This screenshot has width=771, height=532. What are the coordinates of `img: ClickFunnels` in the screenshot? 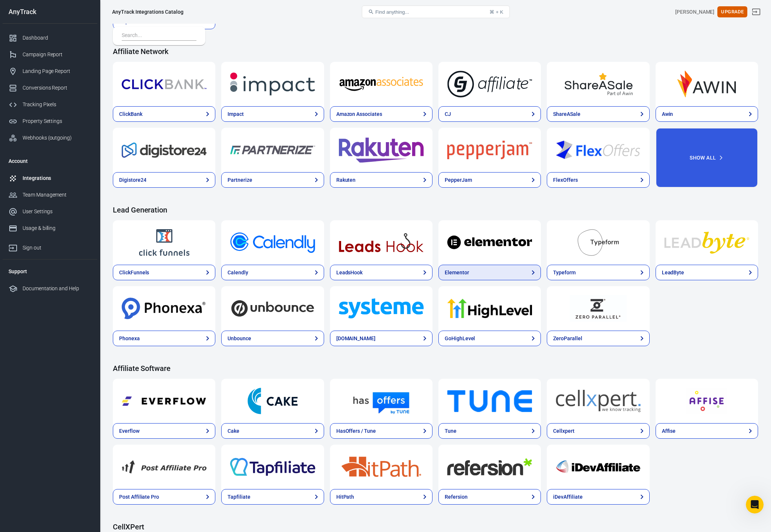 It's located at (164, 243).